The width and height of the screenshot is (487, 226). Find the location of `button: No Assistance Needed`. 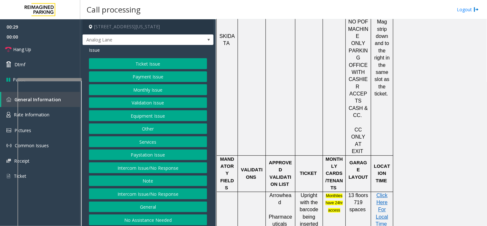

button: No Assistance Needed is located at coordinates (148, 220).